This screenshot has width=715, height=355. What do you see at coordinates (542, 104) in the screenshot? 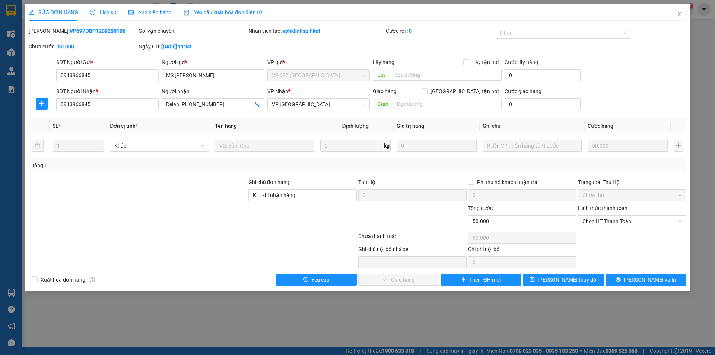
I see `input: Cước giao hàng` at bounding box center [542, 104].